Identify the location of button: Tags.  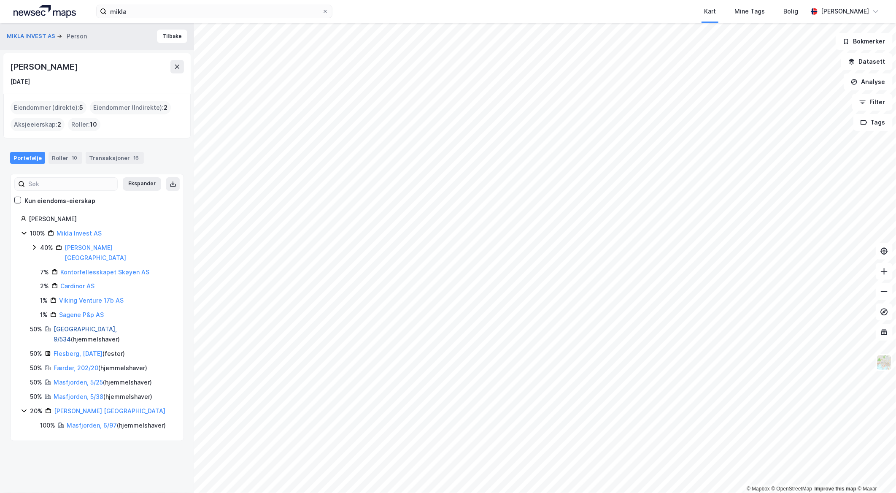
(873, 122).